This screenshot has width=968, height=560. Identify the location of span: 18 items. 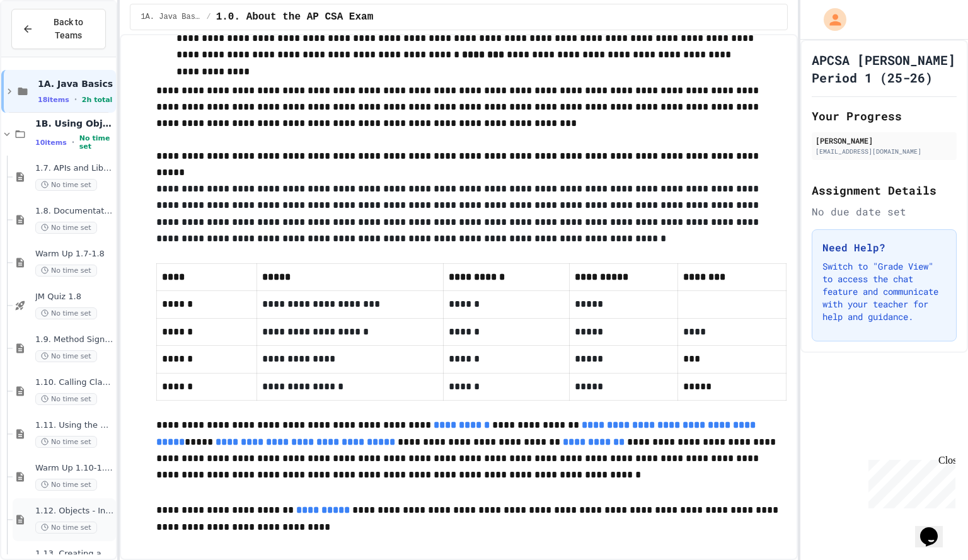
(53, 99).